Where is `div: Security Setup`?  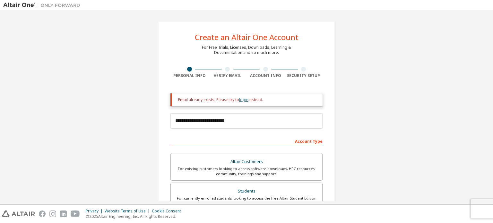 div: Security Setup is located at coordinates (304, 76).